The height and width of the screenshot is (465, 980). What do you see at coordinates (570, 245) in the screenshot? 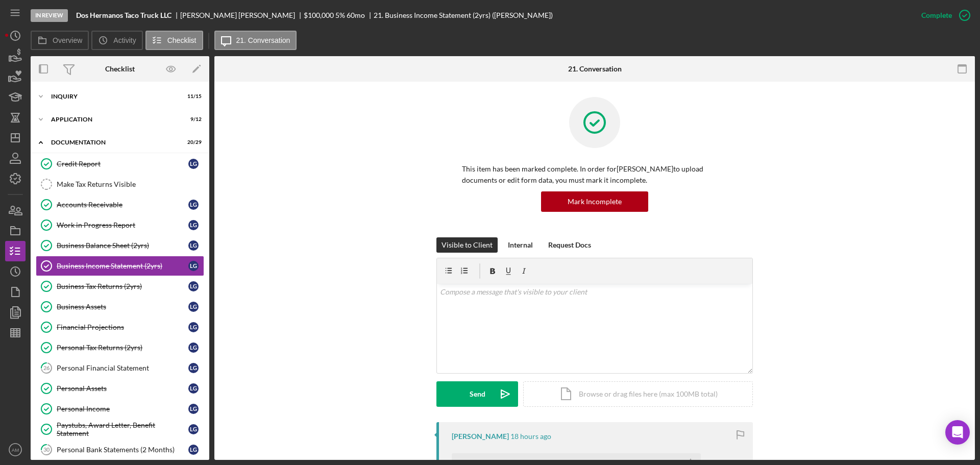
I see `button: Request Docs` at bounding box center [570, 245].